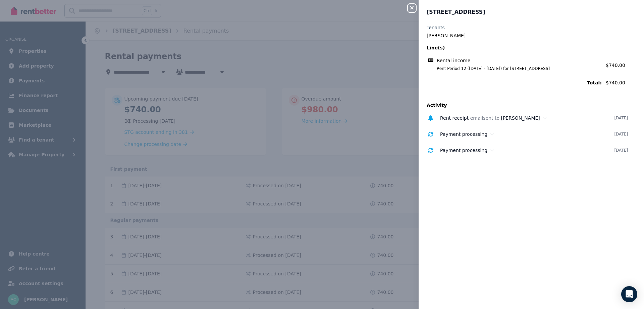  Describe the element at coordinates (532, 105) in the screenshot. I see `p: Activity` at that location.